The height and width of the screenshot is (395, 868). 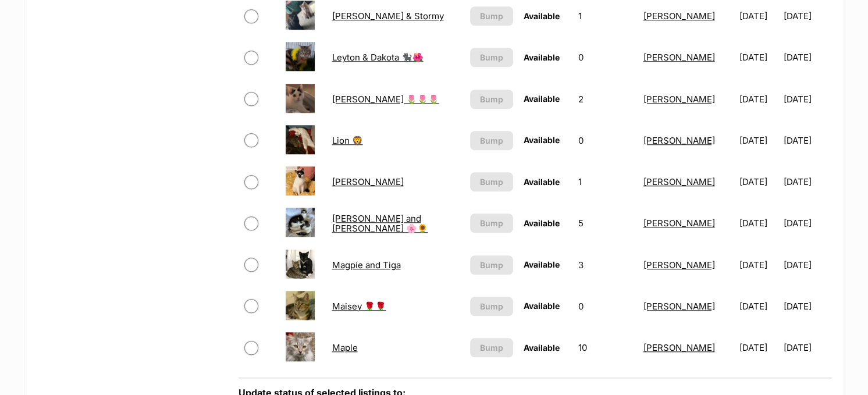 I want to click on img: Lottie, so click(x=300, y=181).